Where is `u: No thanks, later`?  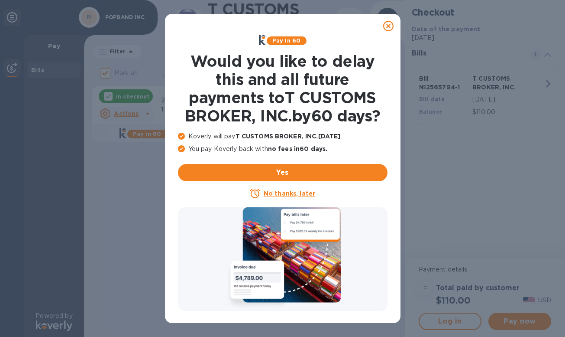 u: No thanks, later is located at coordinates (289, 193).